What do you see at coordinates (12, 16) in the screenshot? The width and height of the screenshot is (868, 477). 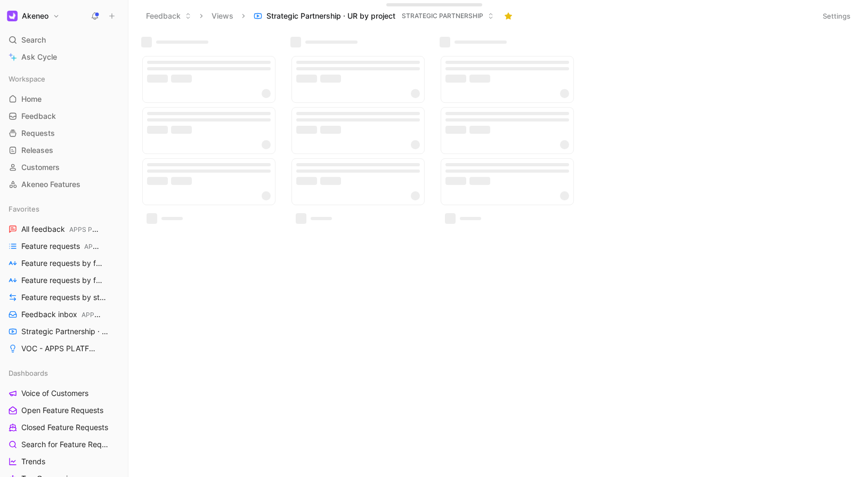 I see `img: Akeneo` at bounding box center [12, 16].